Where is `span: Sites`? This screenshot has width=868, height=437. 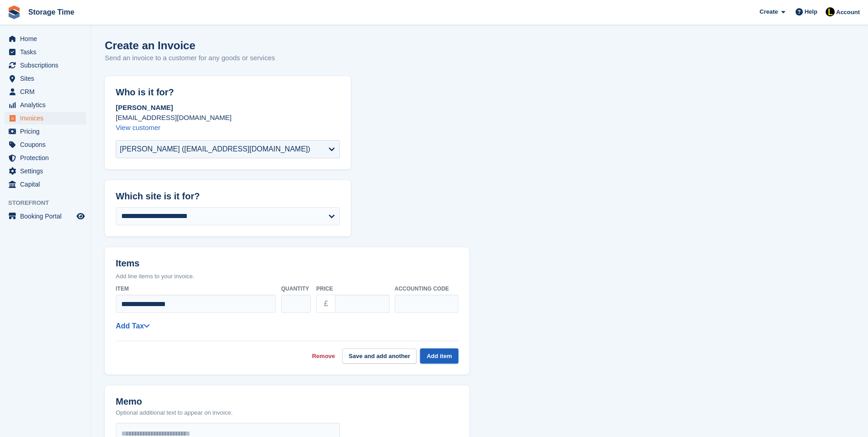
span: Sites is located at coordinates (47, 78).